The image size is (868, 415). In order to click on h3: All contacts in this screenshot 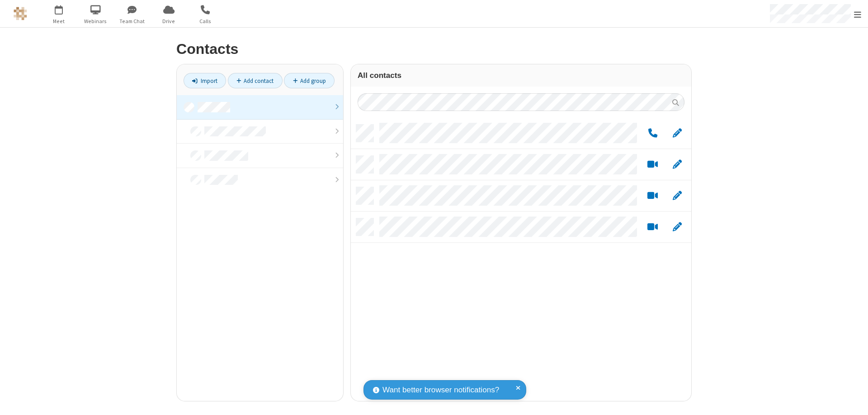, I will do `click(521, 75)`.